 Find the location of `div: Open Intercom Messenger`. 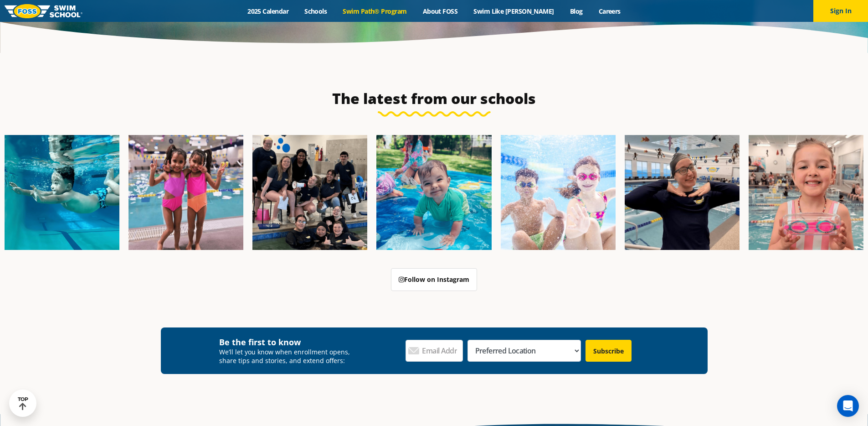

div: Open Intercom Messenger is located at coordinates (848, 405).